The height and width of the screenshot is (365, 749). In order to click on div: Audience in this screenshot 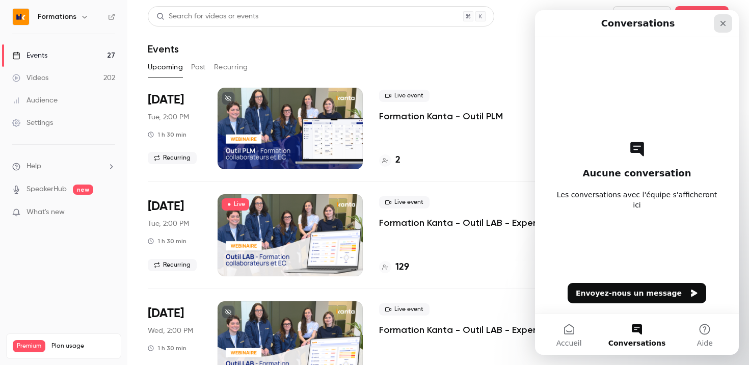, I will do `click(35, 100)`.